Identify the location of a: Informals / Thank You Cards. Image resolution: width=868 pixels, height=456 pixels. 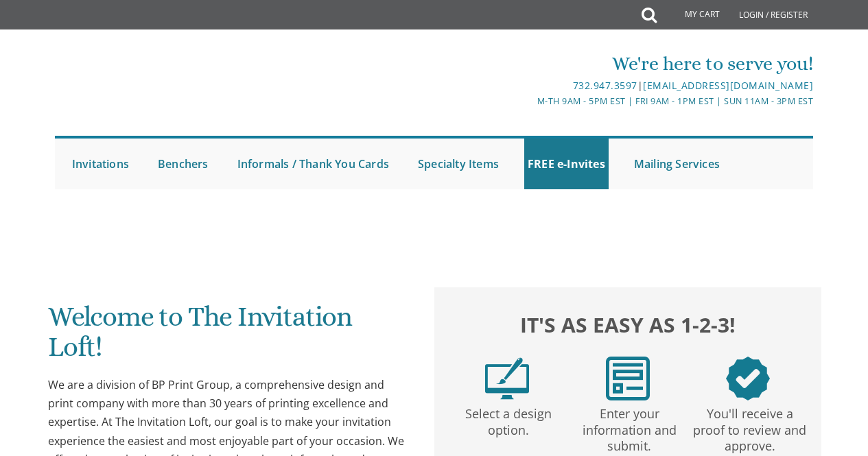
(313, 164).